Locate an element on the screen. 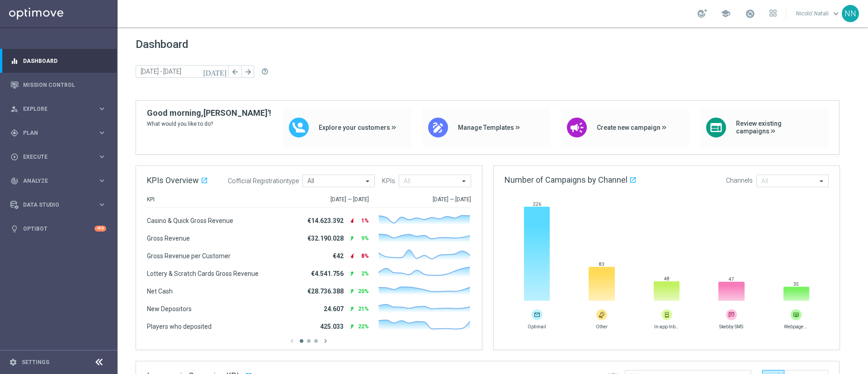 Image resolution: width=868 pixels, height=374 pixels. div: Explore is located at coordinates (54, 109).